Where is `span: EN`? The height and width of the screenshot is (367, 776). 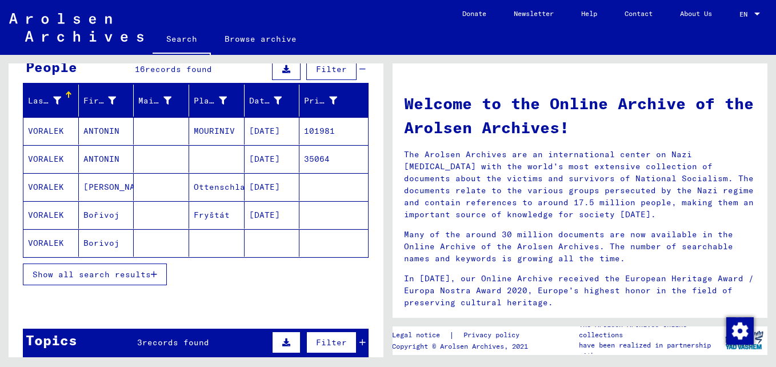 span: EN is located at coordinates (745, 14).